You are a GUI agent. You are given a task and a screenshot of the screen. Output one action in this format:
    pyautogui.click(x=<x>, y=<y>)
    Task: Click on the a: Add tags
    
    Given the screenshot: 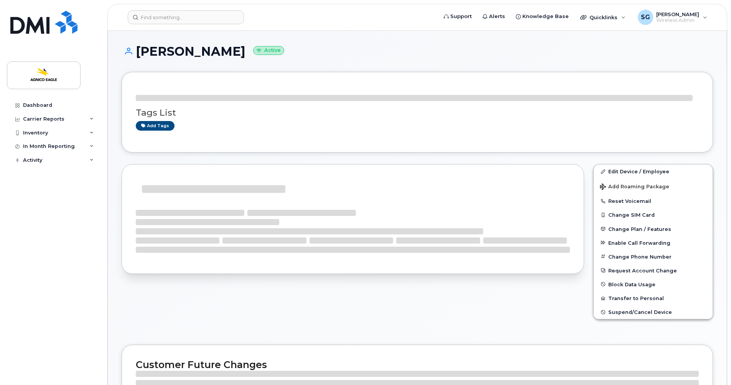 What is the action you would take?
    pyautogui.click(x=155, y=125)
    